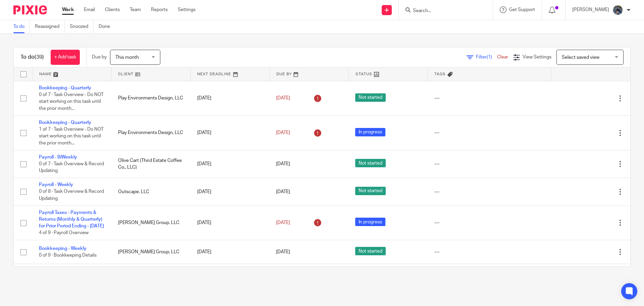  What do you see at coordinates (58, 157) in the screenshot?
I see `a: Payroll - BiWeekly` at bounding box center [58, 157].